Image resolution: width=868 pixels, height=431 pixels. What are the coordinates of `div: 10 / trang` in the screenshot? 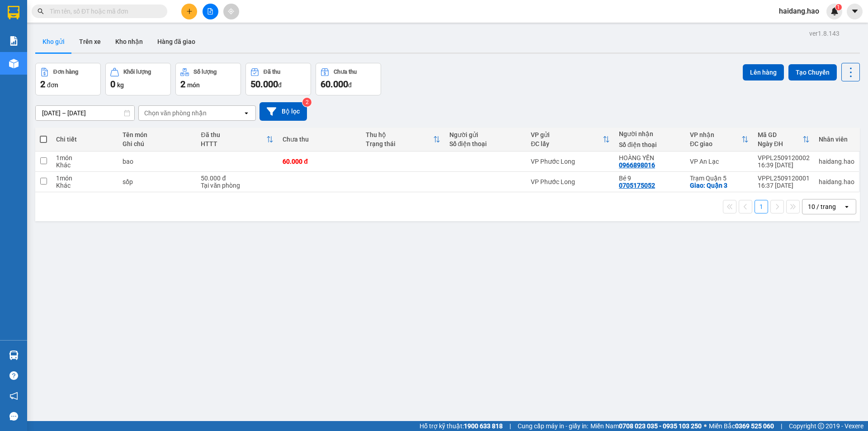 It's located at (822, 207).